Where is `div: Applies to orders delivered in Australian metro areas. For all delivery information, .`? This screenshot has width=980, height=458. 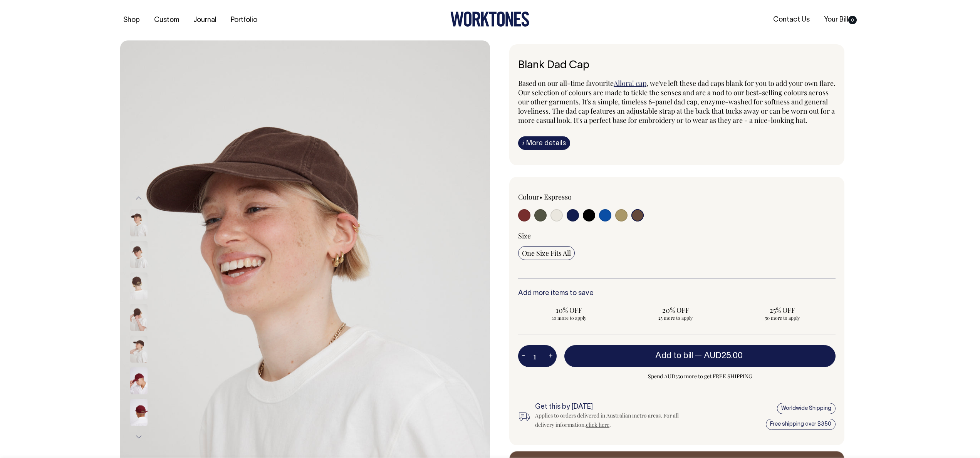 div: Applies to orders delivered in Australian metro areas. For all delivery information, . is located at coordinates (613, 420).